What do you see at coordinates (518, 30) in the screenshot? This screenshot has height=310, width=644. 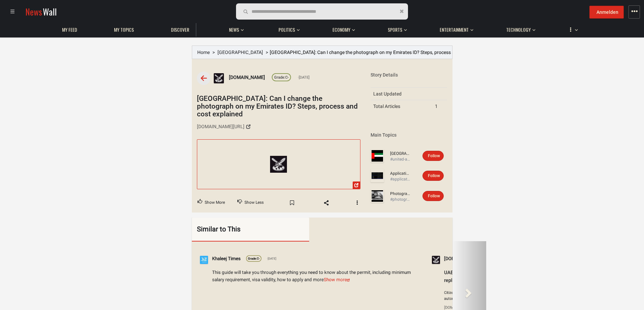 I see `span: Technology` at bounding box center [518, 30].